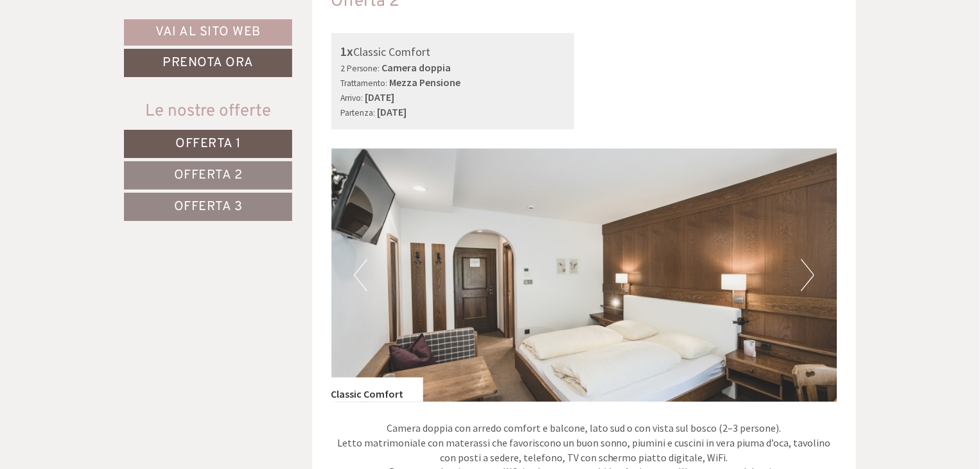 The image size is (980, 469). Describe the element at coordinates (360, 275) in the screenshot. I see `button: Previous` at that location.